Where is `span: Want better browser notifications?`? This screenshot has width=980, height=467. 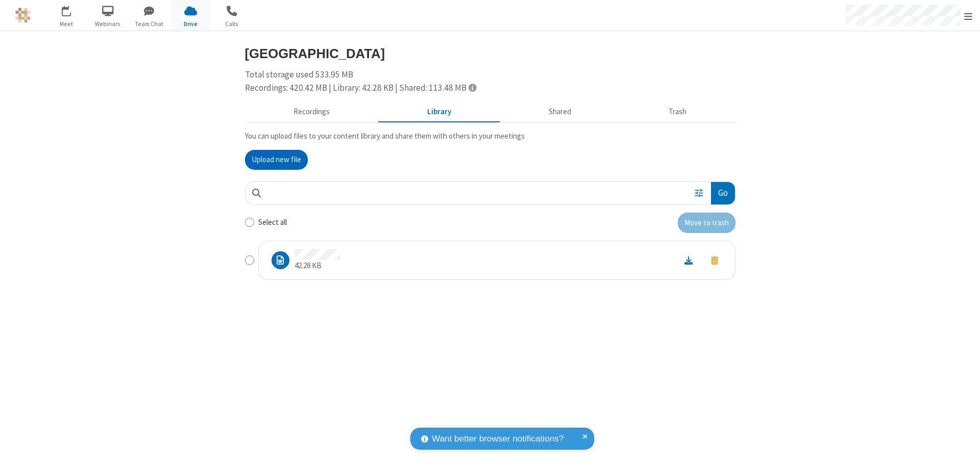 span: Want better browser notifications? is located at coordinates (498, 439).